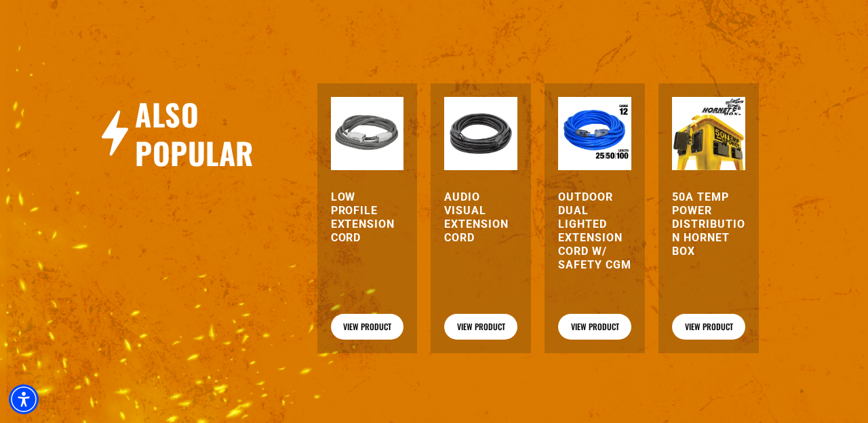 The image size is (868, 423). I want to click on a: Audio Visual Extension Cord, so click(481, 218).